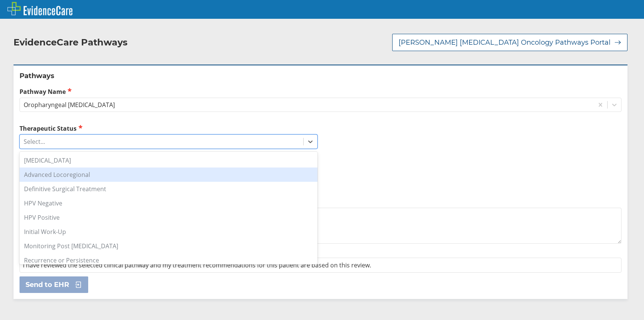 Image resolution: width=644 pixels, height=320 pixels. I want to click on h2: EvidenceCare Pathways, so click(71, 42).